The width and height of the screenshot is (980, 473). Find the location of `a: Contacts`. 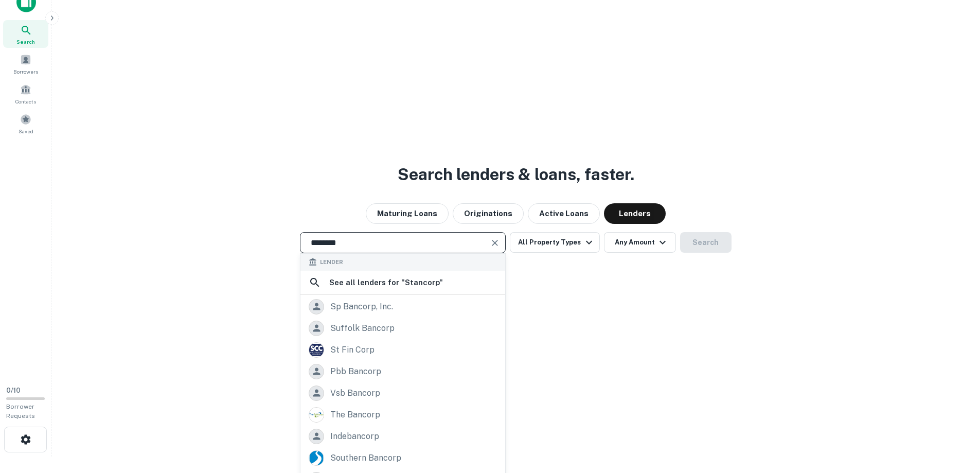

a: Contacts is located at coordinates (26, 93).